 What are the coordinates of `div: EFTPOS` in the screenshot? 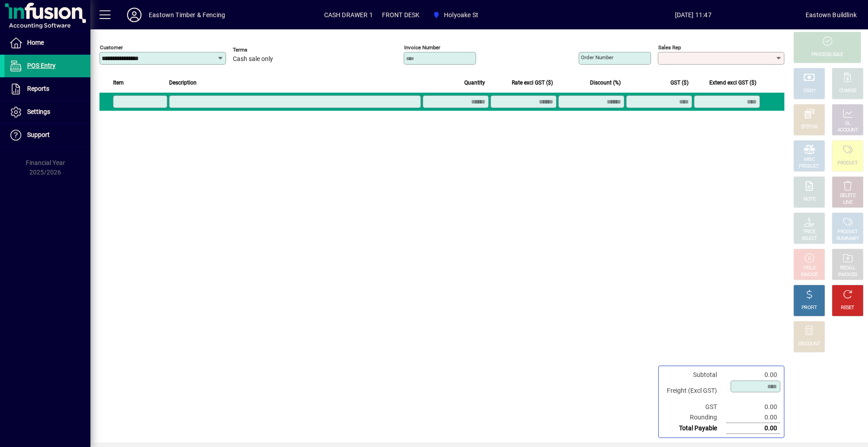 It's located at (809, 127).